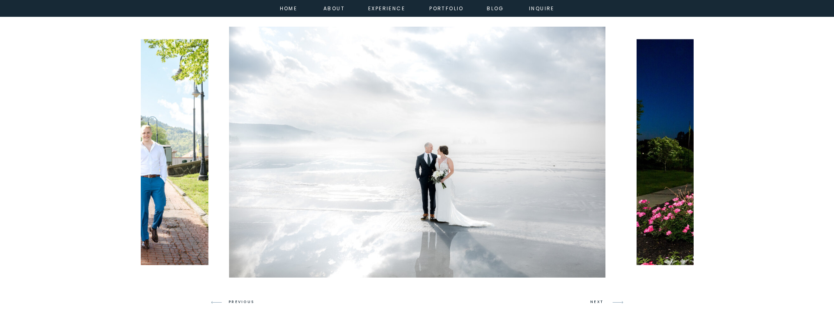 The image size is (834, 335). I want to click on nav: home, so click(288, 8).